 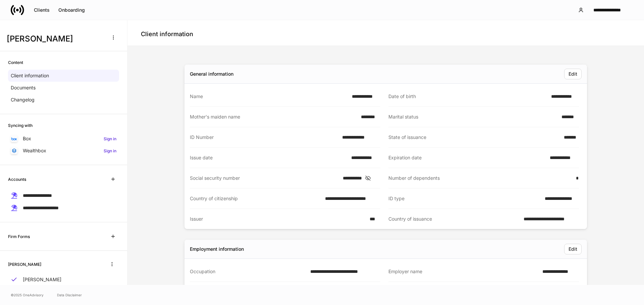 I want to click on div: Name, so click(x=268, y=96).